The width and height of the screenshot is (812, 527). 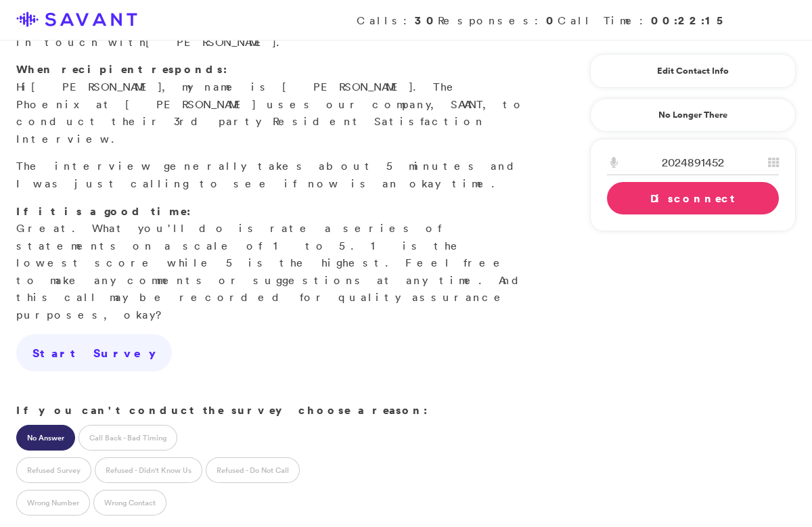 What do you see at coordinates (222, 410) in the screenshot?
I see `strong: If you can't conduct the survey choose a reason:` at bounding box center [222, 410].